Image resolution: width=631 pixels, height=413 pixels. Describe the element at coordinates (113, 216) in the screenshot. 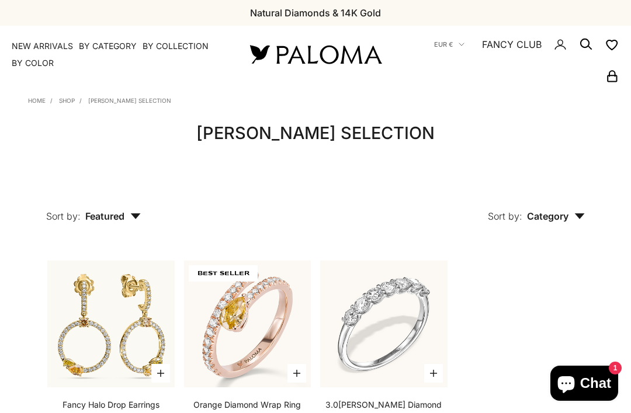

I see `span: Featured` at that location.